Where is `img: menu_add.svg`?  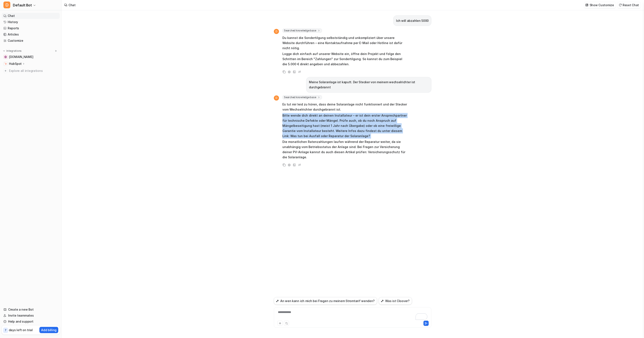
img: menu_add.svg is located at coordinates (56, 51).